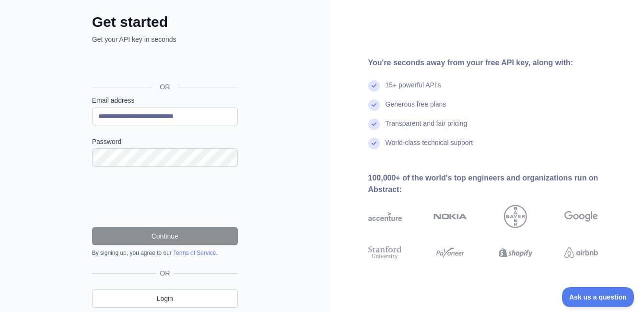 The width and height of the screenshot is (644, 312). Describe the element at coordinates (498, 184) in the screenshot. I see `div: 100,000+ of the world's top engineers and organizations run on Abstract:` at that location.